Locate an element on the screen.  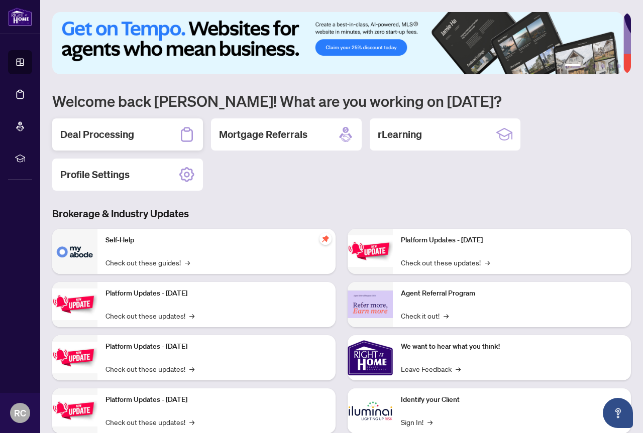
img: Agent Referral Program is located at coordinates (370, 304).